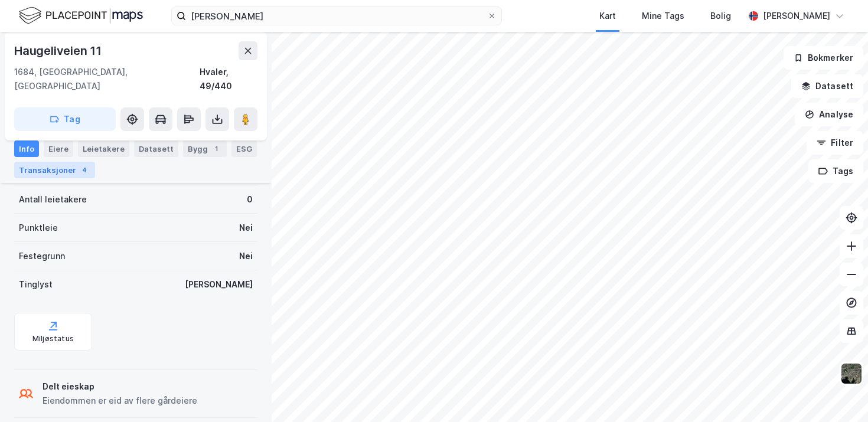 The width and height of the screenshot is (868, 422). Describe the element at coordinates (336, 16) in the screenshot. I see `input: Søk på adresse, matrikkel, gårdeiere, leietakere eller personer` at that location.